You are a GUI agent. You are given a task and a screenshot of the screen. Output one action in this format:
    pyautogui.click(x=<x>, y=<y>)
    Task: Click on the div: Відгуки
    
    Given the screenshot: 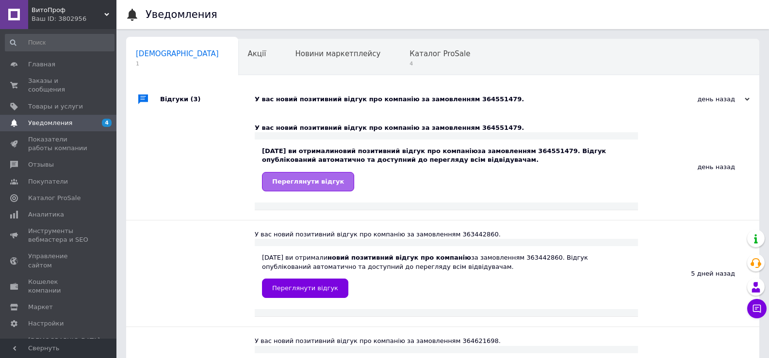 What is the action you would take?
    pyautogui.click(x=207, y=99)
    